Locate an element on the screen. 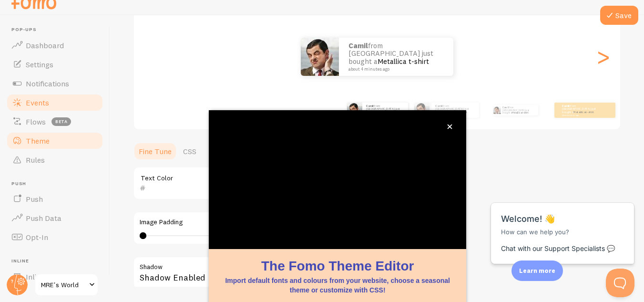 The image size is (644, 302). div: Learn more is located at coordinates (537, 271).